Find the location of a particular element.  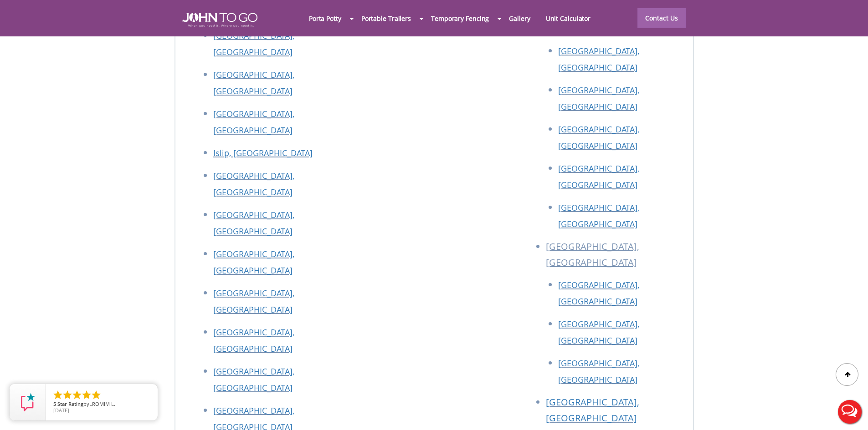

span: by is located at coordinates (101, 405).